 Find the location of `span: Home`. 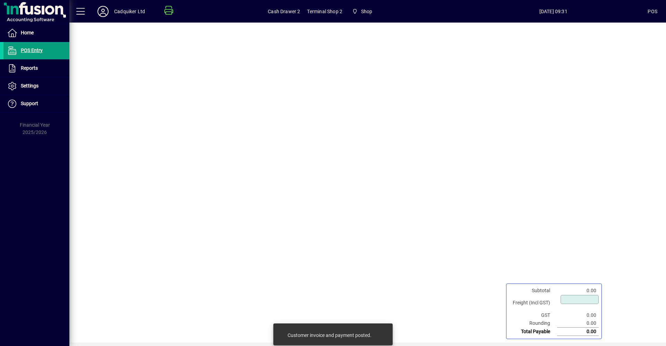

span: Home is located at coordinates (27, 33).